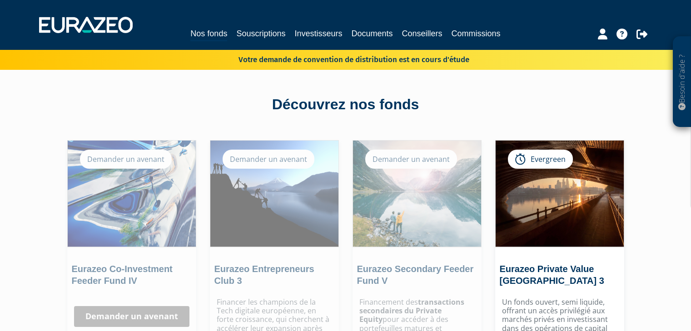 The image size is (691, 331). Describe the element at coordinates (261, 34) in the screenshot. I see `a: Souscriptions` at that location.